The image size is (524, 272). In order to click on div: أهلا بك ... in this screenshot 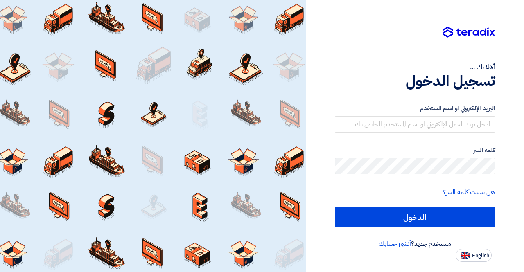, I will do `click(415, 67)`.